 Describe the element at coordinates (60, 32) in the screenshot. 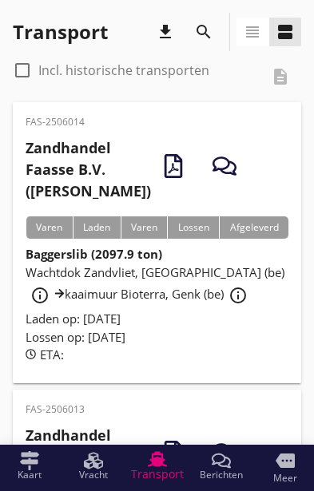

I see `div: Transport` at that location.